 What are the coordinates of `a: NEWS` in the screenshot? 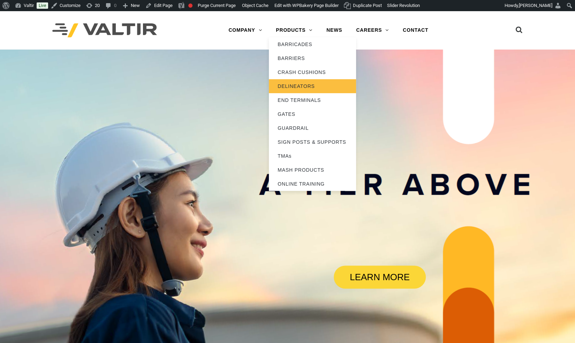 It's located at (334, 30).